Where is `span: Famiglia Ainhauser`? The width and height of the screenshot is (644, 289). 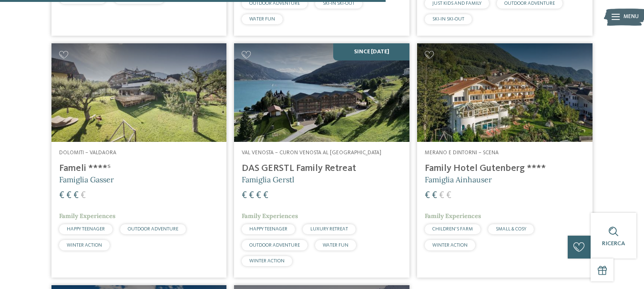
span: Famiglia Ainhauser is located at coordinates (458, 179).